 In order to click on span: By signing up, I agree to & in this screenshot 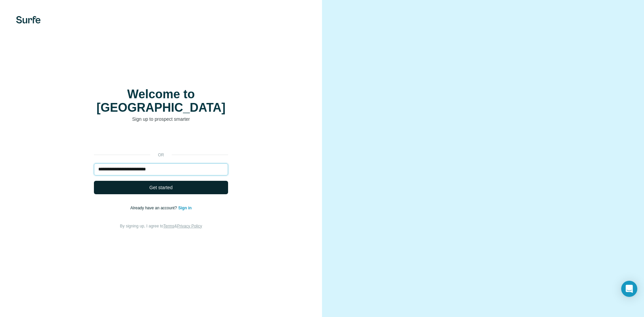, I will do `click(161, 226)`.